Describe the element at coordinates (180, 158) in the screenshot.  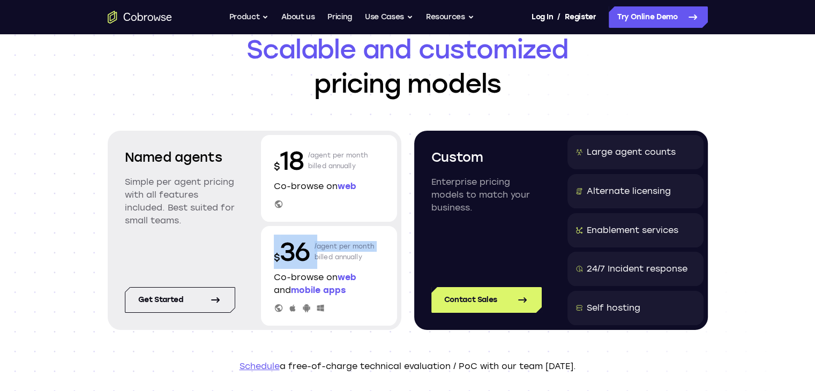
I see `h2: Named agents` at that location.